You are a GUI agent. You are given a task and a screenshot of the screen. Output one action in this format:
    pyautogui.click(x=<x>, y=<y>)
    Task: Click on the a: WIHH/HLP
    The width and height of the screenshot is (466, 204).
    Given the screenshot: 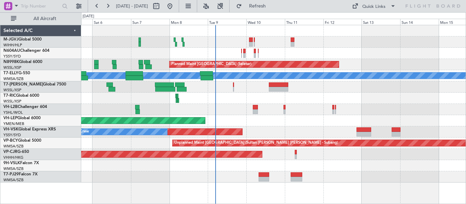 What is the action you would take?
    pyautogui.click(x=13, y=45)
    